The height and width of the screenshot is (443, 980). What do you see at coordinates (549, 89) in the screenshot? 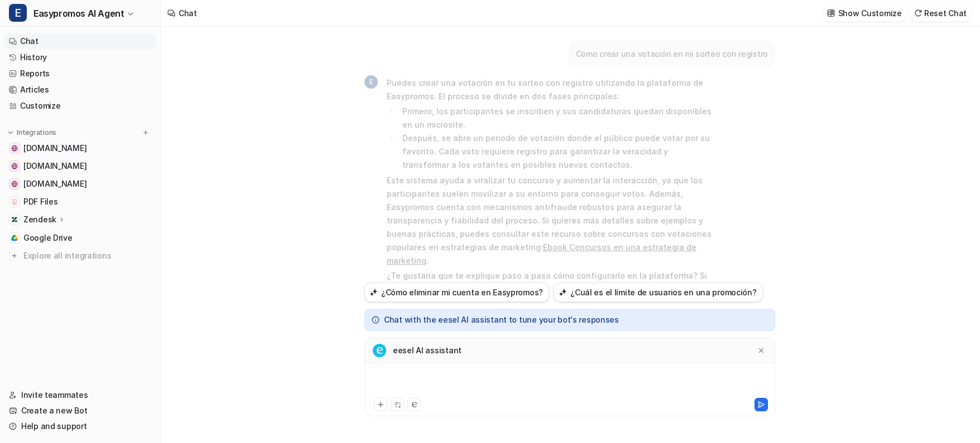
I see `p: Puedes crear una votación en tu sorteo con registro utilizando la plataforma de Easypromos. El pr...` at bounding box center [549, 89].